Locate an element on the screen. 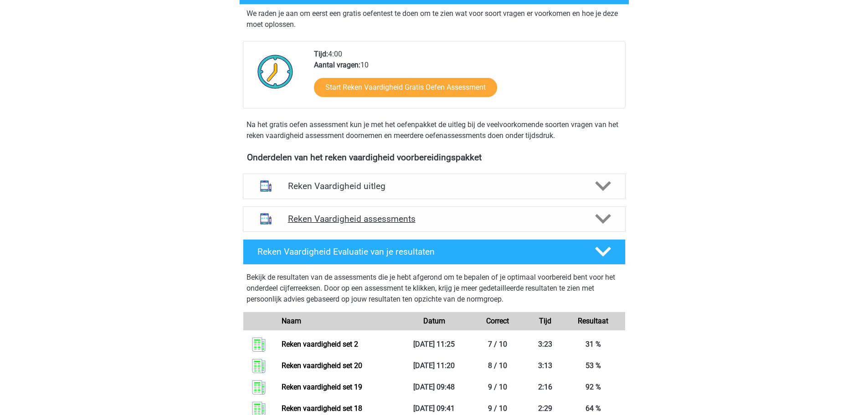 The height and width of the screenshot is (415, 868). img: Klok is located at coordinates (275, 72).